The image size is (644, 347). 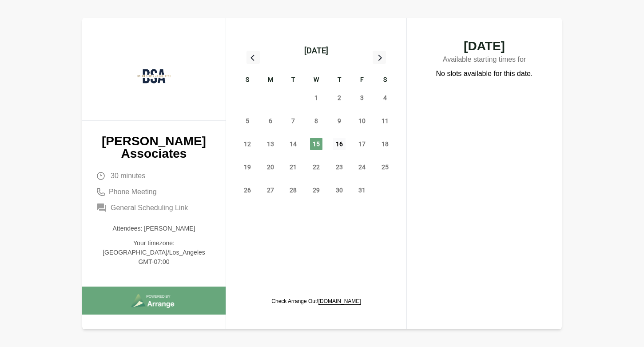 What do you see at coordinates (339, 167) in the screenshot?
I see `span: Thursday, October 23, 2025` at bounding box center [339, 167].